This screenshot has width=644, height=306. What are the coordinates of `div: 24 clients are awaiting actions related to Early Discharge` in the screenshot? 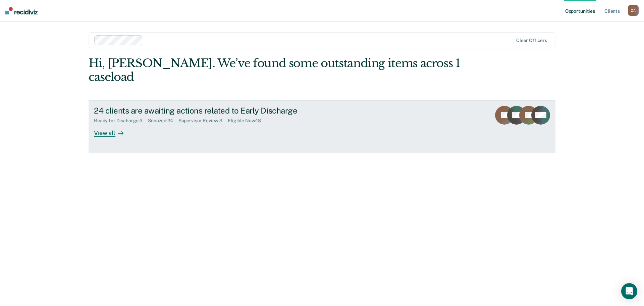 It's located at (212, 111).